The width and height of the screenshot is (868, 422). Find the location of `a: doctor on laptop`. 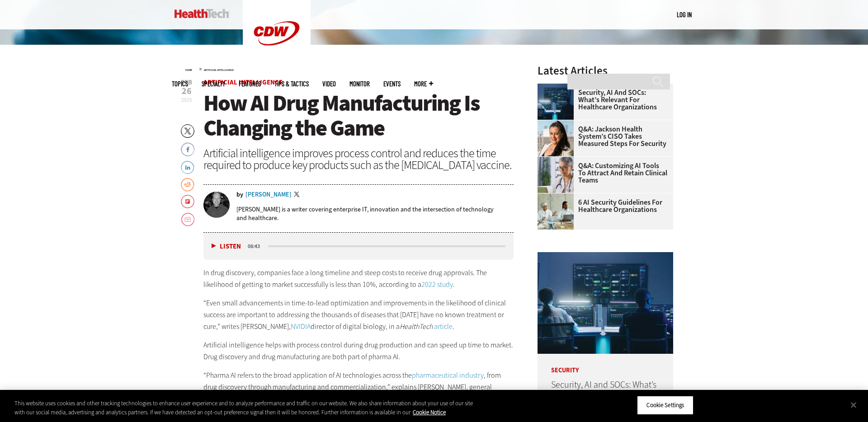

a: doctor on laptop is located at coordinates (558, 160).